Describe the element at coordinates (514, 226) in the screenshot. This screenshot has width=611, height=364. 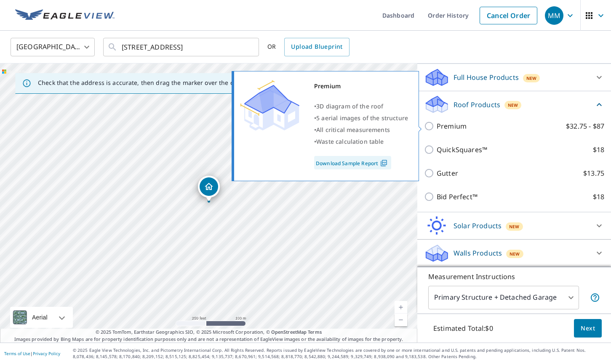
I see `div: Solar ProductsNew` at that location.